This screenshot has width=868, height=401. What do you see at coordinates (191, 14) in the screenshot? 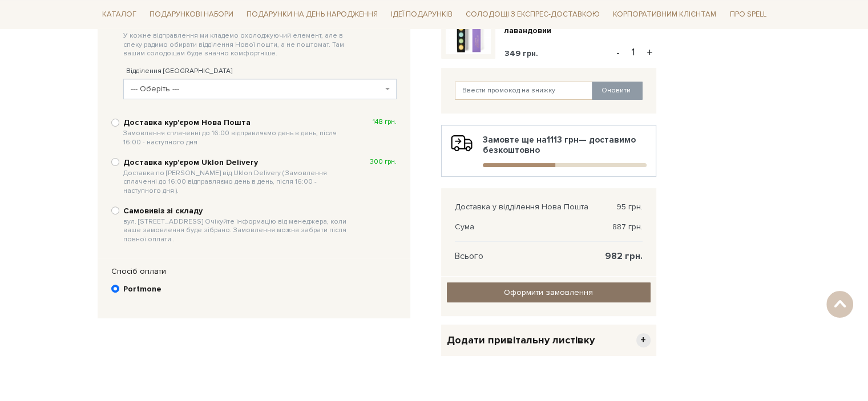
I see `a: Подарункові набори` at bounding box center [191, 14].